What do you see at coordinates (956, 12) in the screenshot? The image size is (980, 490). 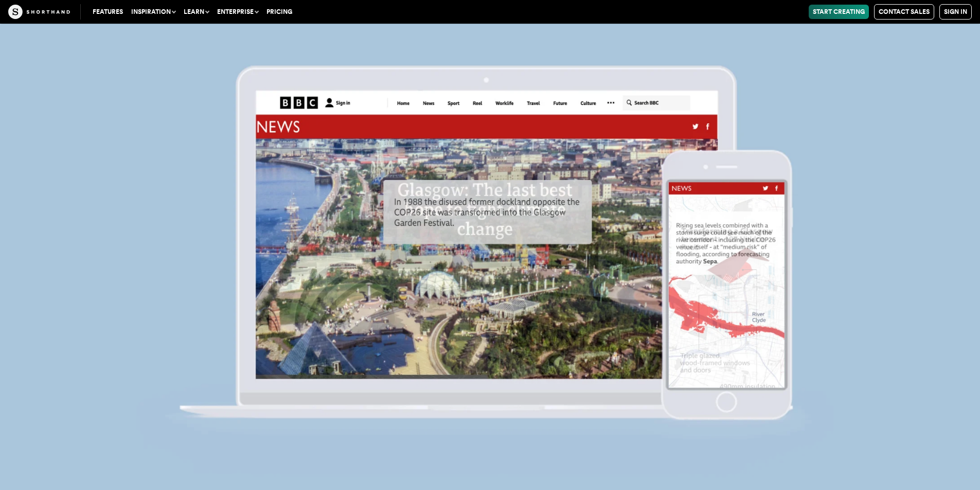 I see `a: Sign in` at bounding box center [956, 12].